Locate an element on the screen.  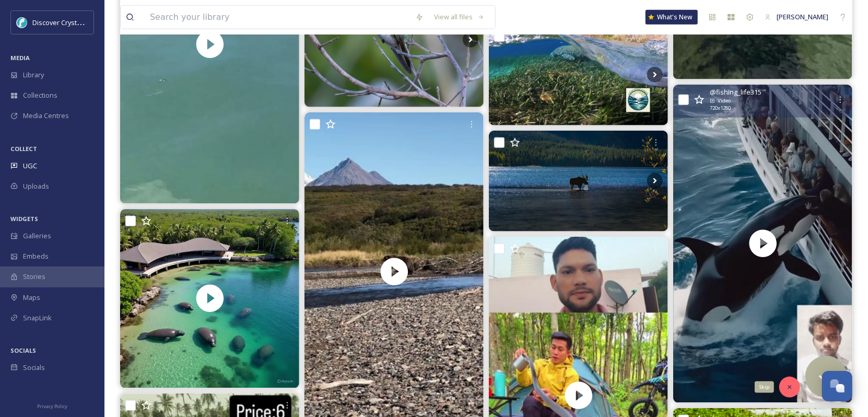
span: @ fishing_life315 is located at coordinates (735, 92).